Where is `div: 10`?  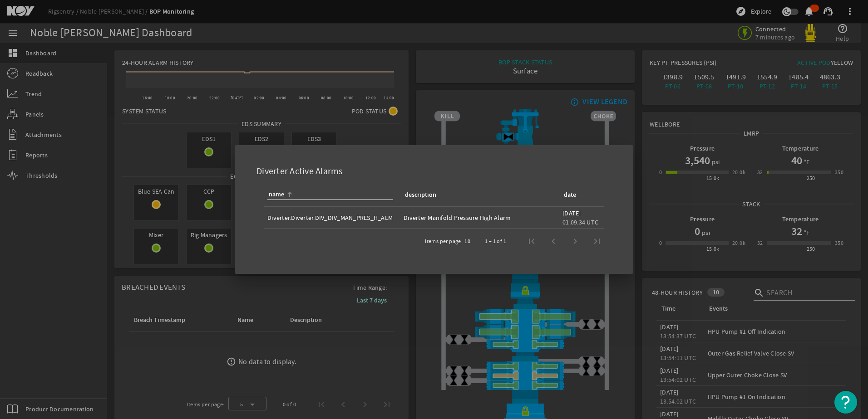 div: 10 is located at coordinates (467, 241).